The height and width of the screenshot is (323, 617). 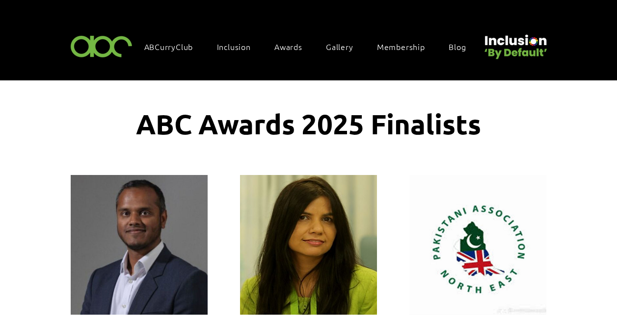 What do you see at coordinates (308, 124) in the screenshot?
I see `span: ABC Awards 2025 Finalists` at bounding box center [308, 124].